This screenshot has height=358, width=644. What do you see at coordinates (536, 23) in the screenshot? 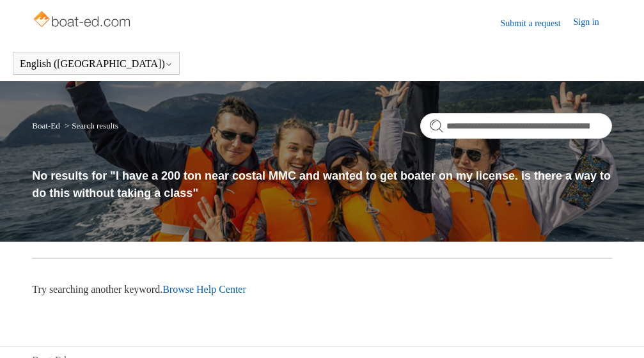
I see `a: Submit a request` at bounding box center [536, 23].